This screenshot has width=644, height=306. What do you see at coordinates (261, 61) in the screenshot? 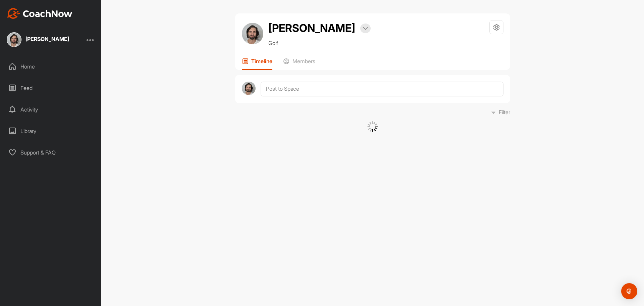
I see `p: Timeline` at bounding box center [261, 61].